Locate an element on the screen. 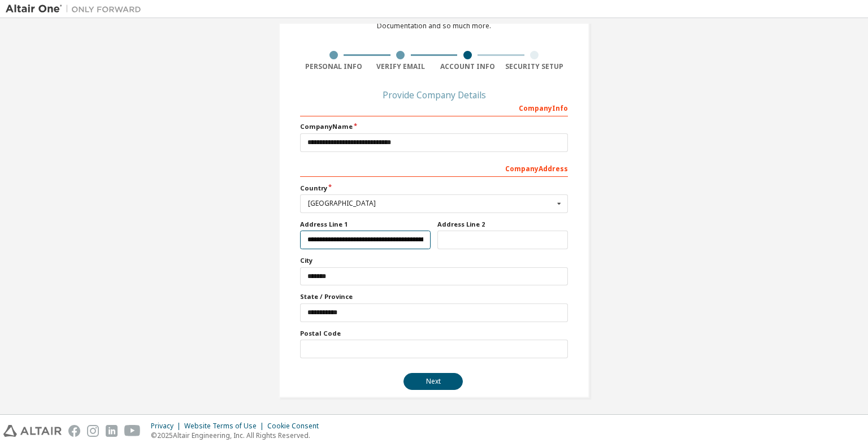 The height and width of the screenshot is (447, 868). div: Cookie Consent is located at coordinates (296, 426).